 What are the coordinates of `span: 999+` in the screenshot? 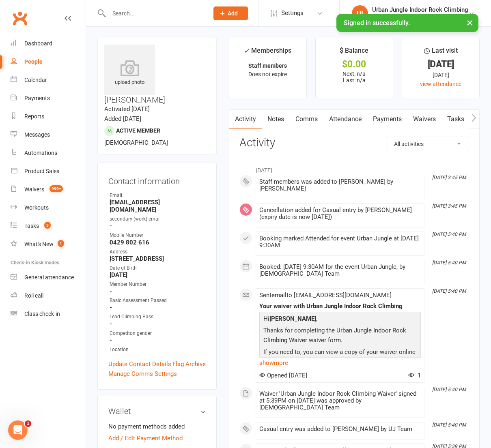 It's located at (56, 188).